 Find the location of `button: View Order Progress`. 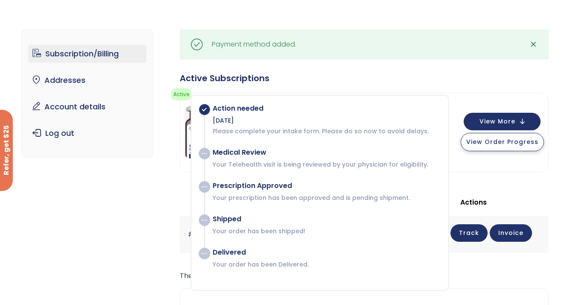

button: View Order Progress is located at coordinates (502, 142).